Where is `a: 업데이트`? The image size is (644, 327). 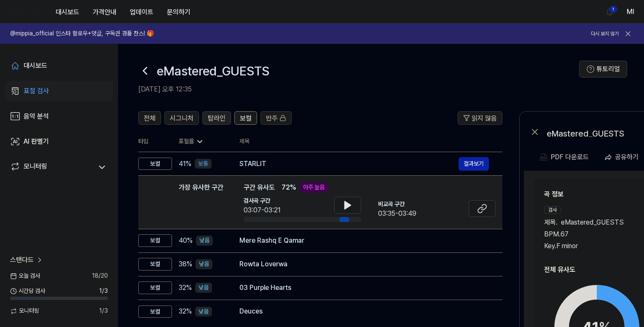
a: 업데이트 is located at coordinates (142, 12).